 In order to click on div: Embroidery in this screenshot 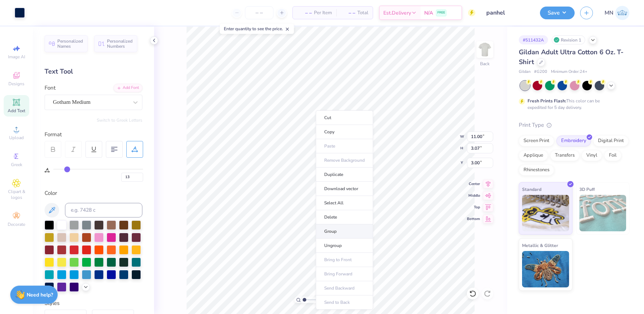, I will do `click(573, 141)`.